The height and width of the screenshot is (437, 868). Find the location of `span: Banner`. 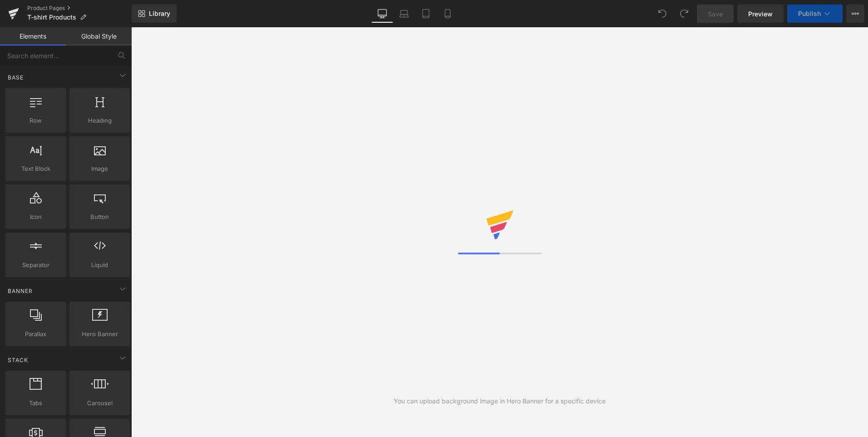

span: Banner is located at coordinates (20, 291).